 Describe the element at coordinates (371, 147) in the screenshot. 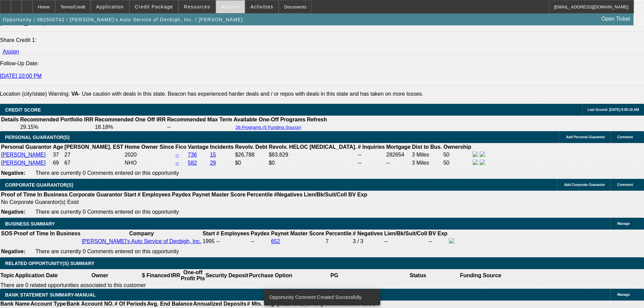

I see `b: # Inquiries` at that location.